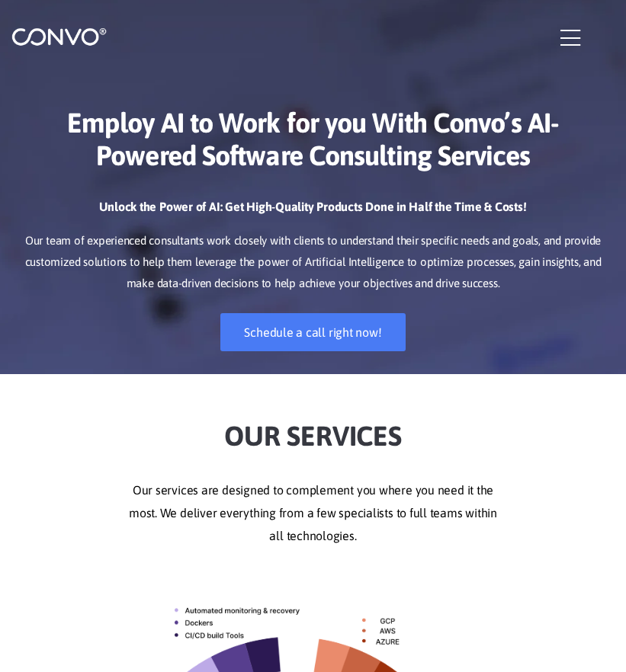  Describe the element at coordinates (313, 213) in the screenshot. I see `h3: Unlock the Power of AI: Get High-Quality Products Done in Half the Time & Costs!` at that location.